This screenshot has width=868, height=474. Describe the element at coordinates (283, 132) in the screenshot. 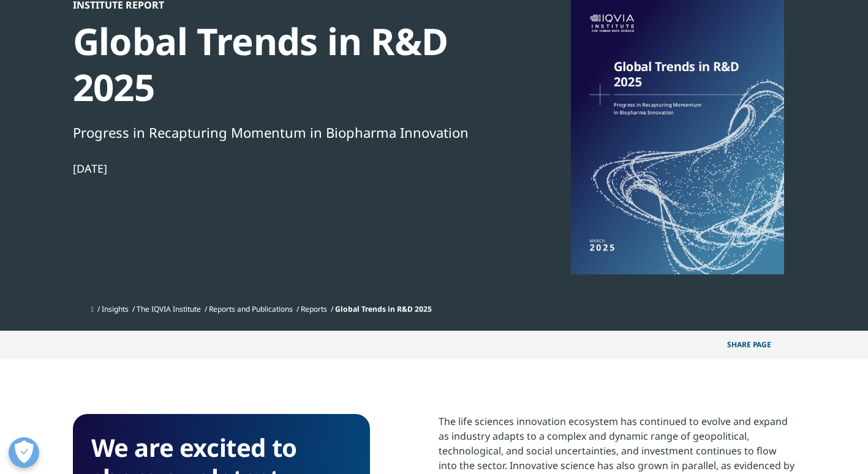

I see `div: Progress in Recapturing Momentum in Biopharma Innovation` at that location.